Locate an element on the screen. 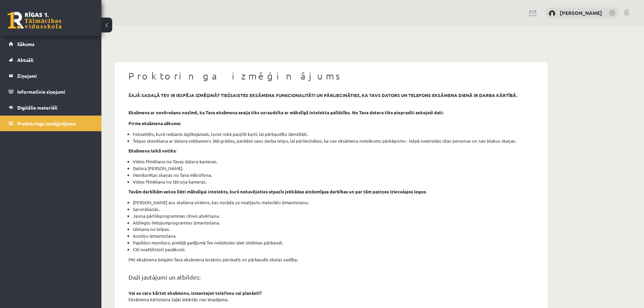 Image resolution: width=644 pixels, height=308 pixels. p: Pēc eksāmena beigām Tava eksāmena ierakstu pārskatīs un pārbaudīs skolas vadība. is located at coordinates (331, 259).